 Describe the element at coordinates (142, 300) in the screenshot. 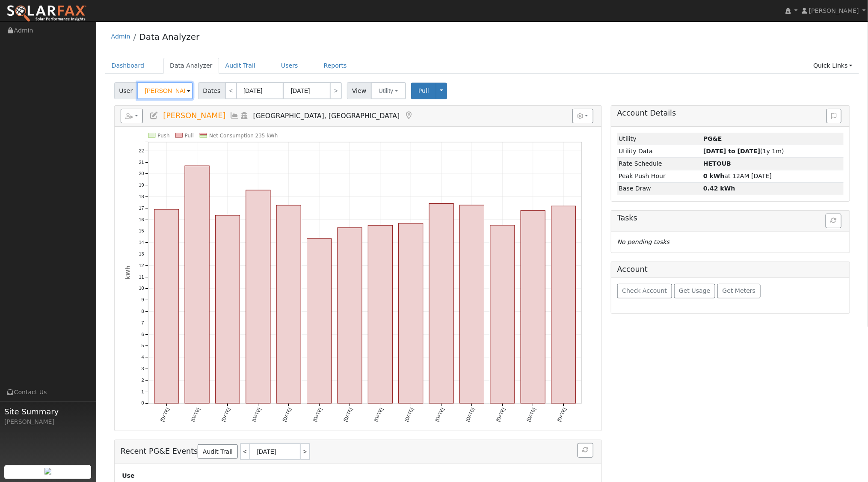

I see `text: 9` at that location.